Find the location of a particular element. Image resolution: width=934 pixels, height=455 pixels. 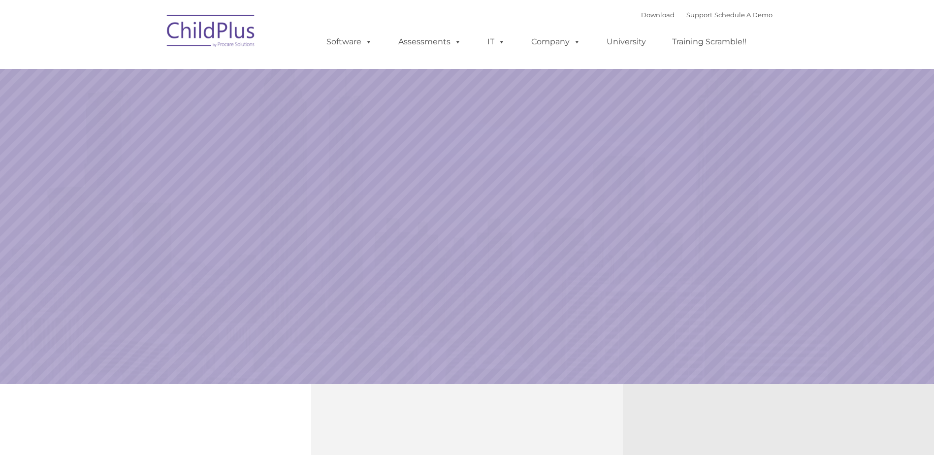

img: ChildPlus by Procare Solutions is located at coordinates (211, 33).